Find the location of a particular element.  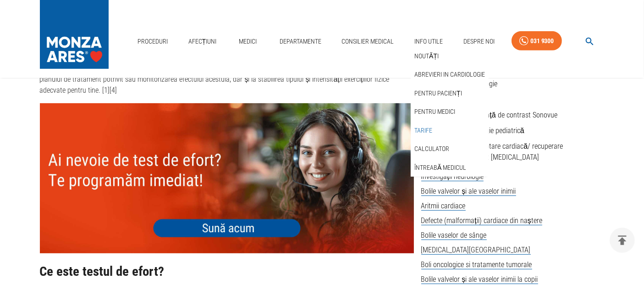

a: Medici is located at coordinates (248, 41).